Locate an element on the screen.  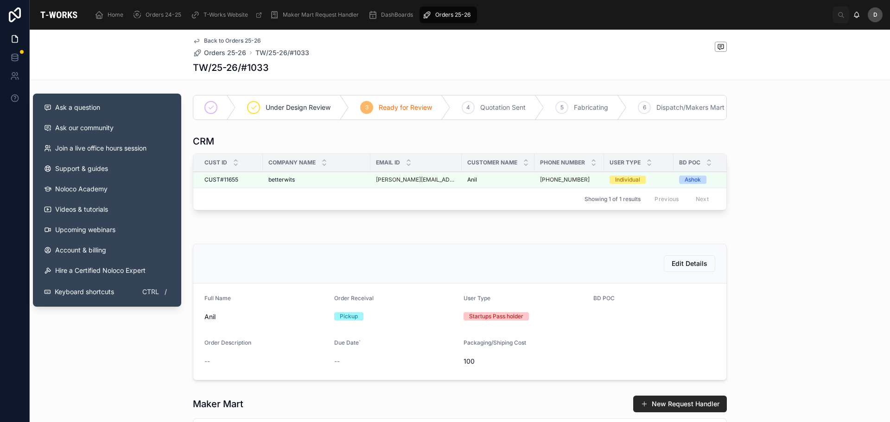
span: CUST#11655 is located at coordinates (221, 180).